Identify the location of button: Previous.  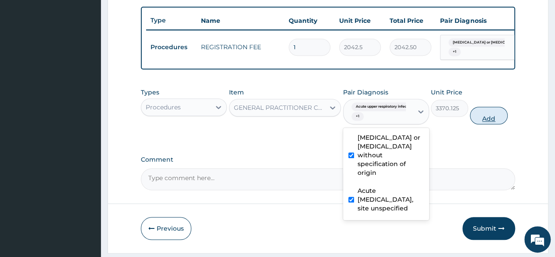
(166, 228).